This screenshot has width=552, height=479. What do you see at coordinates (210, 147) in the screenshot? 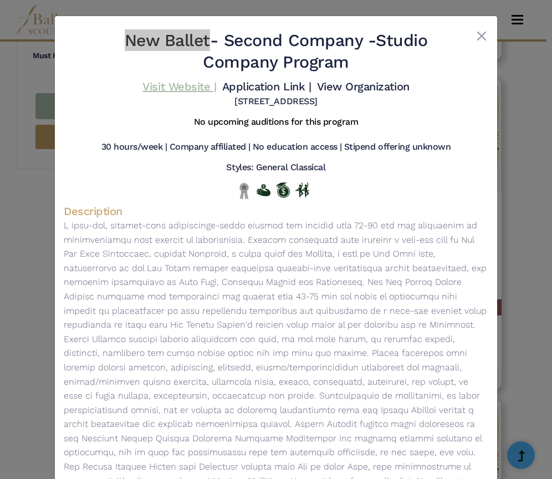
I see `h5: Company affiliated |` at bounding box center [210, 147].